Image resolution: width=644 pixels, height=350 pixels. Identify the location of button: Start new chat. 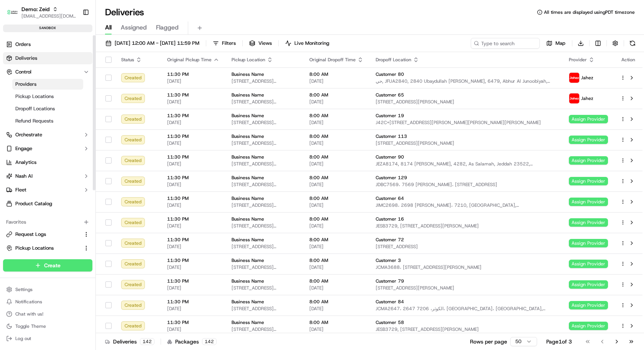
(135, 80).